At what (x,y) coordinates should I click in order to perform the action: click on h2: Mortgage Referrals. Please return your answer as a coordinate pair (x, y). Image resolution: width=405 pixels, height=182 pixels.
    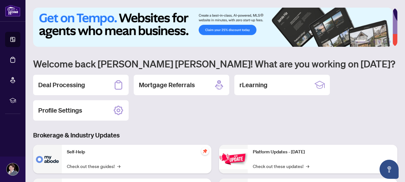
    Looking at the image, I should click on (167, 85).